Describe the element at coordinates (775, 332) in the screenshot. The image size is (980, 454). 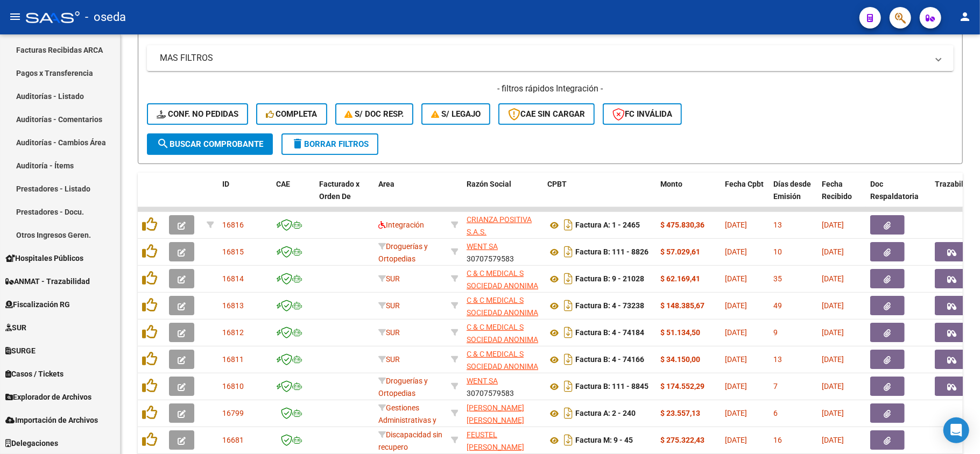
I see `span: 9` at that location.